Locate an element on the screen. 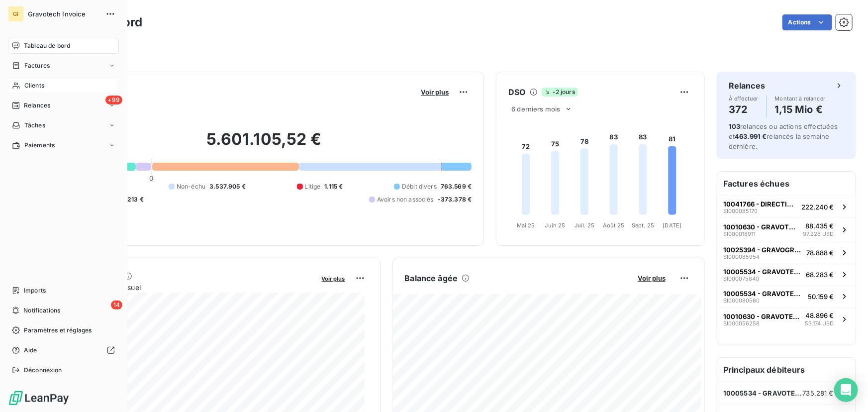  h4: 372 is located at coordinates (743, 109).